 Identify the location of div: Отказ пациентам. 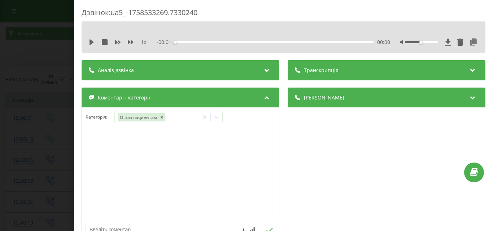
(137, 117).